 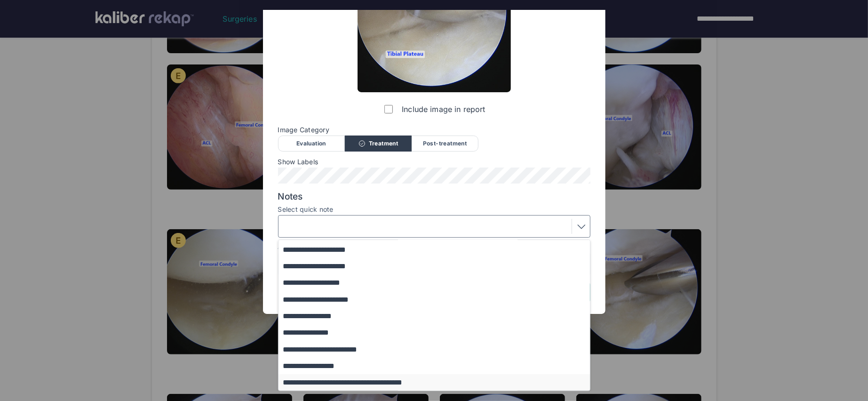 What do you see at coordinates (388, 109) in the screenshot?
I see `input: Include image in report` at bounding box center [388, 109].